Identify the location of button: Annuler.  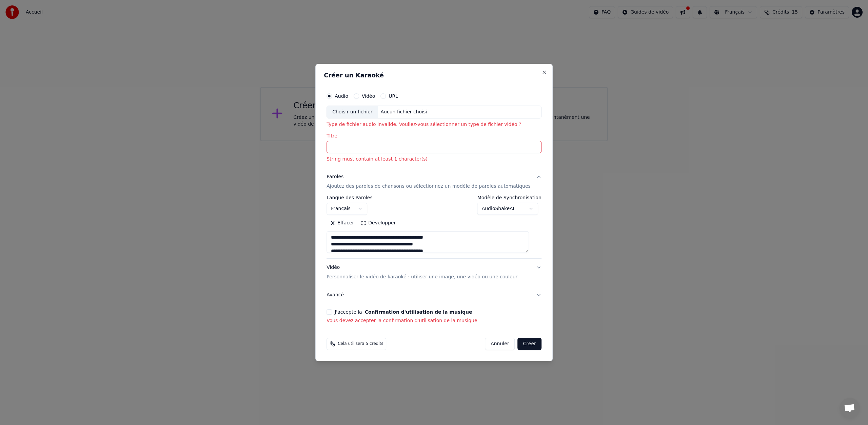
(500, 344).